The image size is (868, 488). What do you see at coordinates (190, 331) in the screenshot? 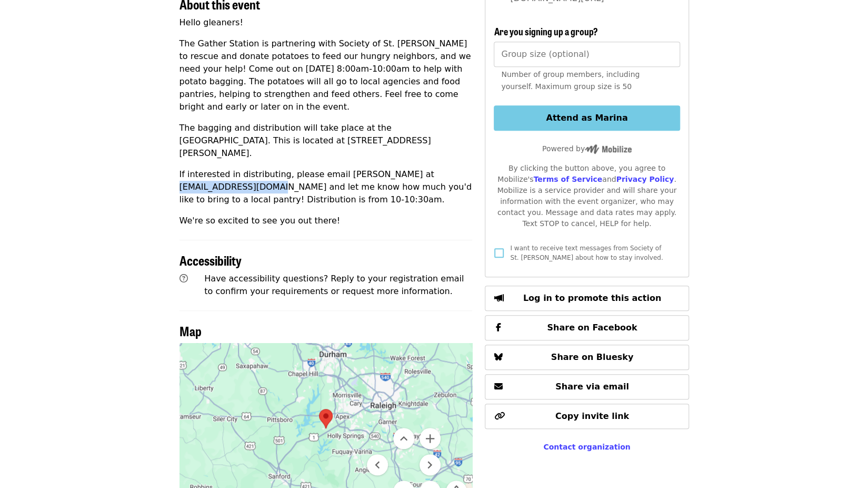
I see `span: Map` at bounding box center [190, 331].